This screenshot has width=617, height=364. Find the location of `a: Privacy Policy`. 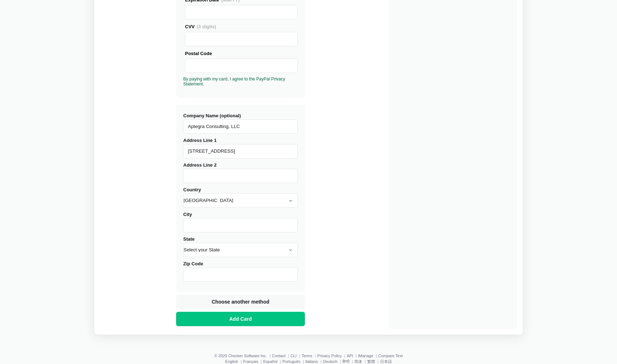

a: Privacy Policy is located at coordinates (330, 356).